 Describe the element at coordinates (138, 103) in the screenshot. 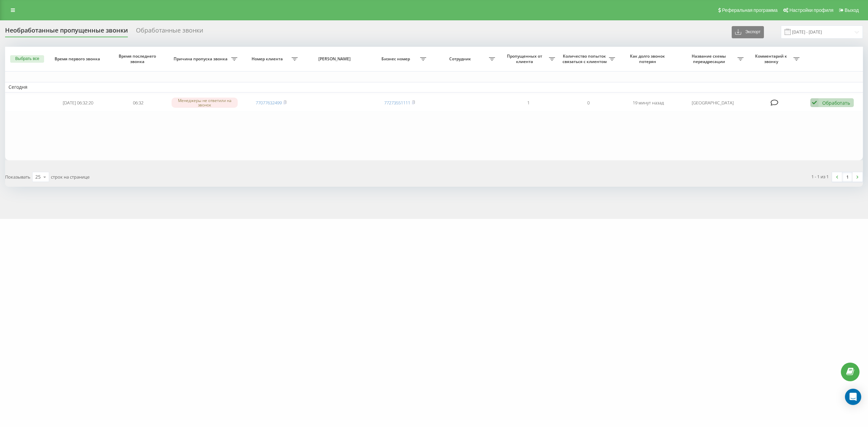

I see `td: 06:32` at that location.